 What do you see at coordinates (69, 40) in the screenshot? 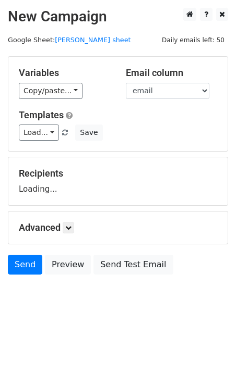
I see `small: Google Sheet:` at bounding box center [69, 40].